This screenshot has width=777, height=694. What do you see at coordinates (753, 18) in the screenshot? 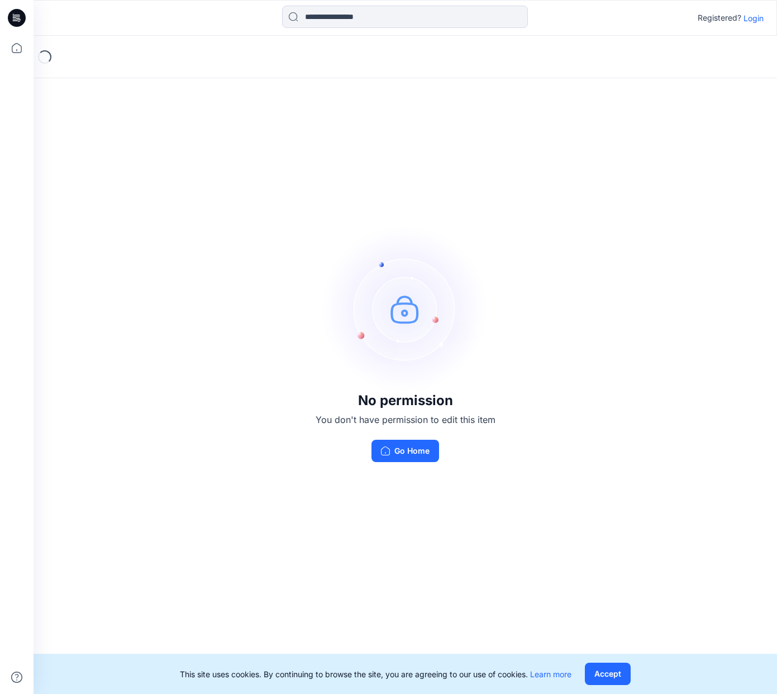
I see `p: Login` at bounding box center [753, 18].